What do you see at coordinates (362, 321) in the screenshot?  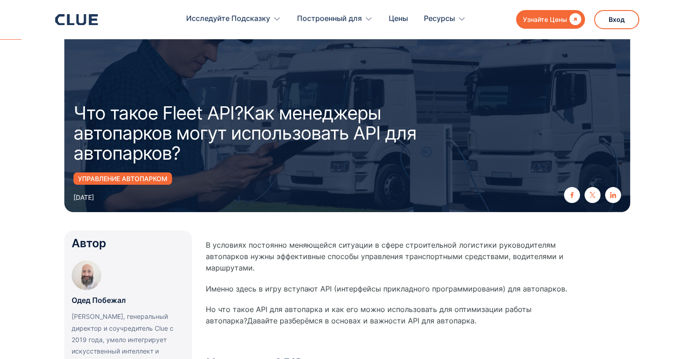 I see `ya-tr-span: Давайте разберёмся в основах и важности API для автопарка.` at bounding box center [362, 321].